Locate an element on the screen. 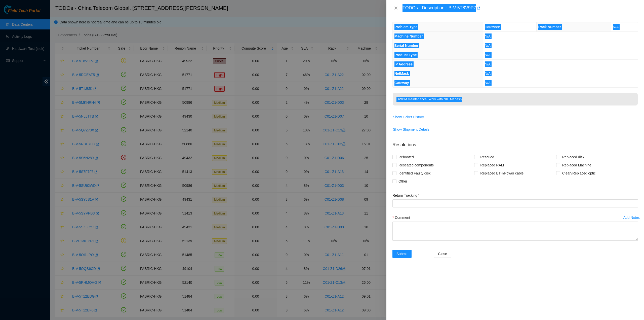 The height and width of the screenshot is (320, 644). span: Product Type is located at coordinates (405, 55).